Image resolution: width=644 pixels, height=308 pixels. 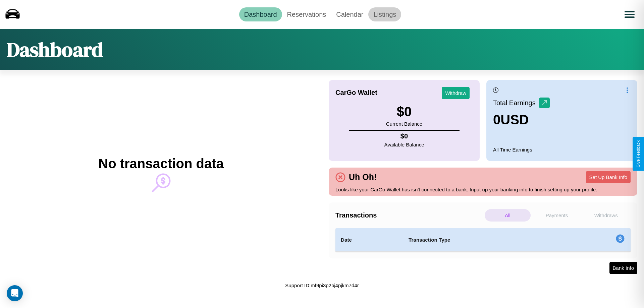 What do you see at coordinates (562, 149) in the screenshot?
I see `p: All Time Earnings` at bounding box center [562, 149].